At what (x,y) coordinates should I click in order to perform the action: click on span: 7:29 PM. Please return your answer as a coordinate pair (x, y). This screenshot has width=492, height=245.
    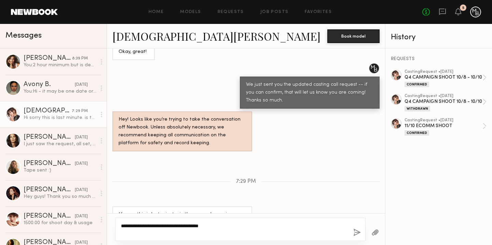
    Looking at the image, I should click on (246, 182).